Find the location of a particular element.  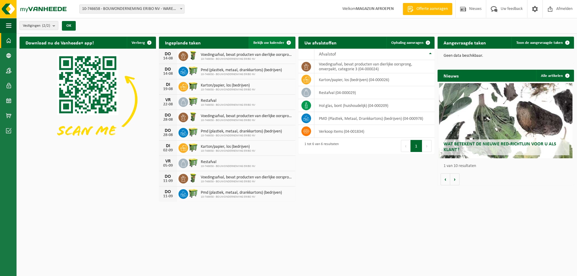

img: Download de VHEPlus App is located at coordinates (88, 100).